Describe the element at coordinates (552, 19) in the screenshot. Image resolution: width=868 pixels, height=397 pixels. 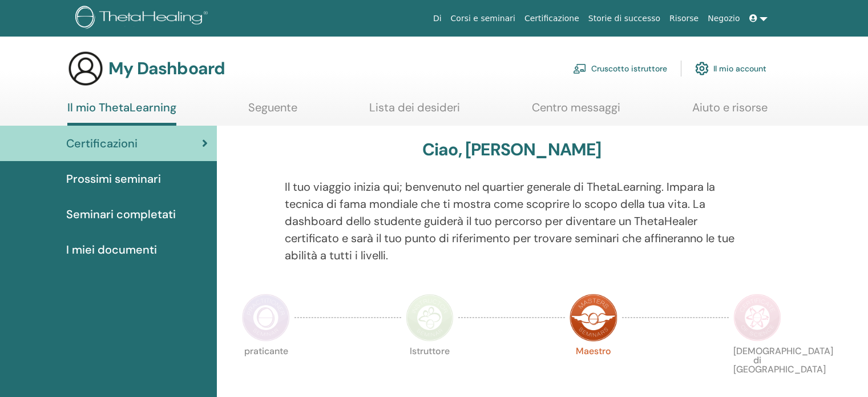
I see `a: Certificazione` at that location.